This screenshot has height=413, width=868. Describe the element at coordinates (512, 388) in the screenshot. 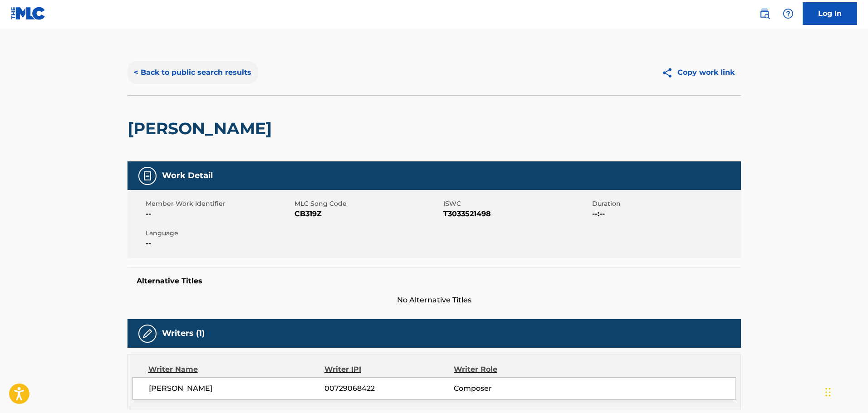

I see `span: Composer` at that location.